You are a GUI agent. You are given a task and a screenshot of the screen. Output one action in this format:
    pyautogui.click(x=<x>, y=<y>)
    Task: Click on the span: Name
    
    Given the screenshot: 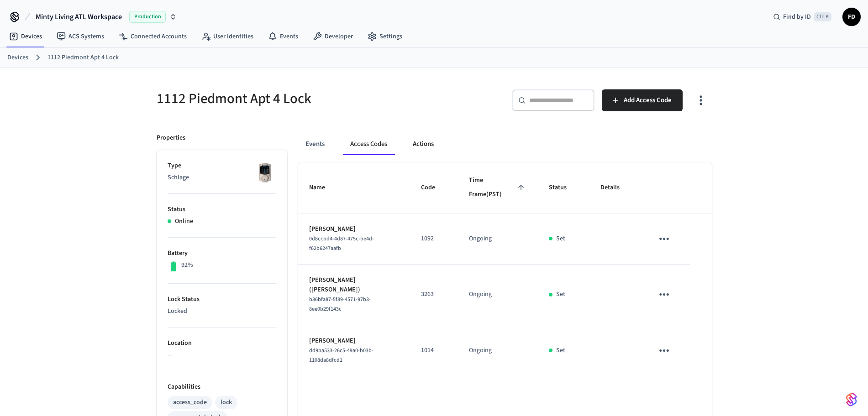 What is the action you would take?
    pyautogui.click(x=323, y=188)
    